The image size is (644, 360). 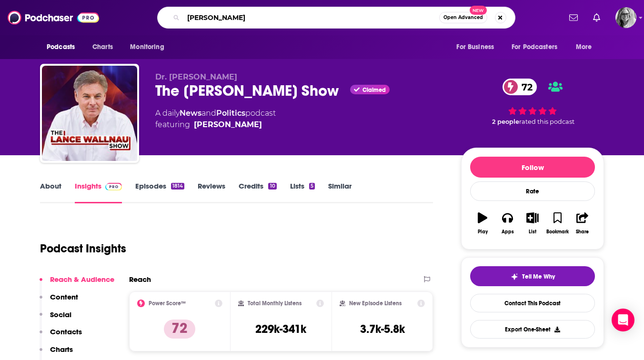 What do you see at coordinates (533, 224) in the screenshot?
I see `button: List` at bounding box center [533, 224].